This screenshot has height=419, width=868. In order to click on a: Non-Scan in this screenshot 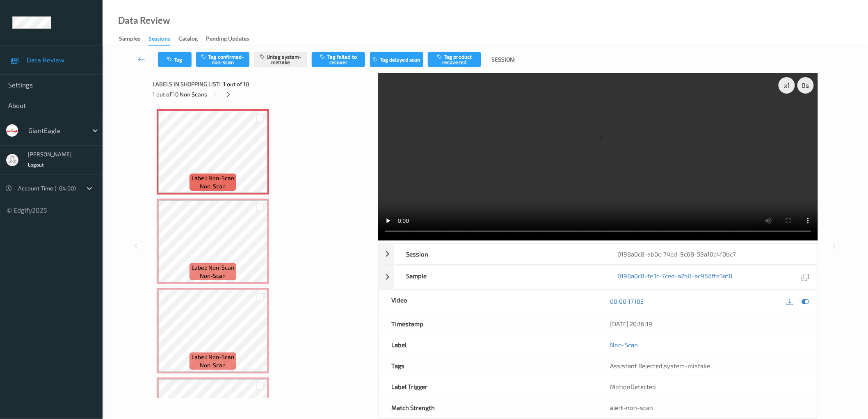, I will do `click(624, 345)`.